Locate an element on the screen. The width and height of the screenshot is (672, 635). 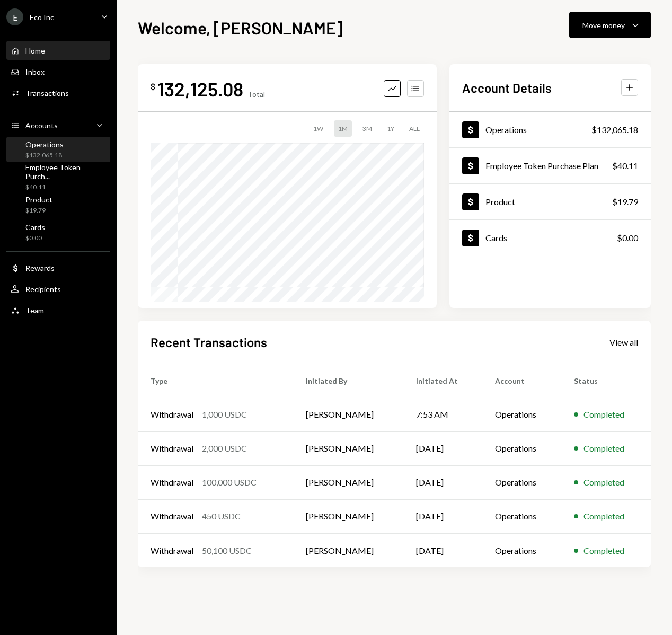
div: Home is located at coordinates (35, 50).